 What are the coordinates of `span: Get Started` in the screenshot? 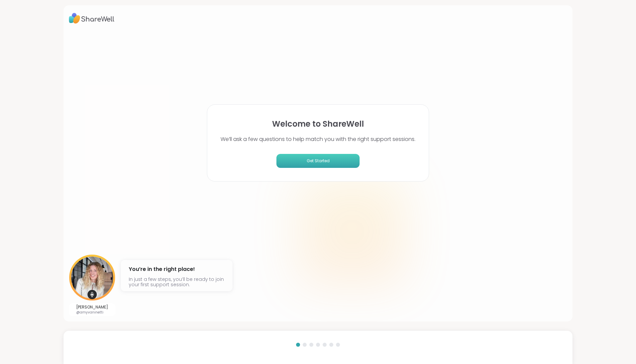 It's located at (318, 161).